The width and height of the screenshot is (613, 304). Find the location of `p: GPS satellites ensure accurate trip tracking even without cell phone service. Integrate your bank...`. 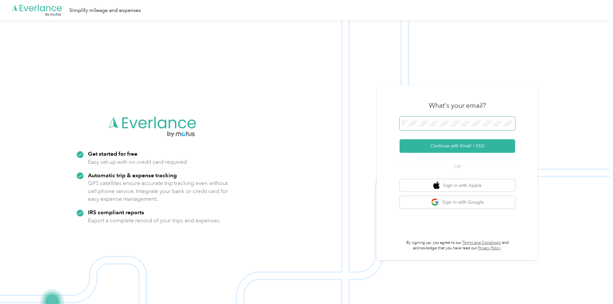

p: GPS satellites ensure accurate trip tracking even without cell phone service. Integrate your bank... is located at coordinates (158, 191).